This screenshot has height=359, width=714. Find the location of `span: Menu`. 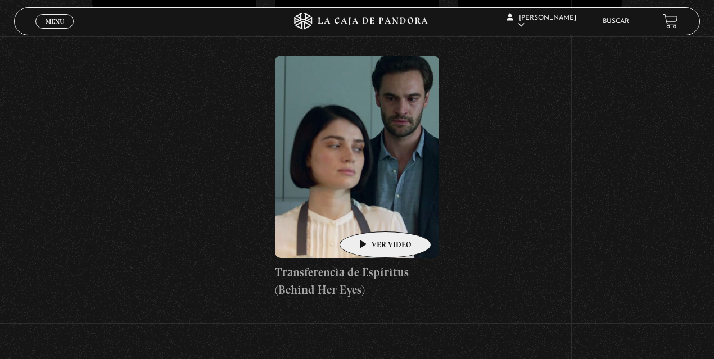

span: Menu is located at coordinates (55, 21).